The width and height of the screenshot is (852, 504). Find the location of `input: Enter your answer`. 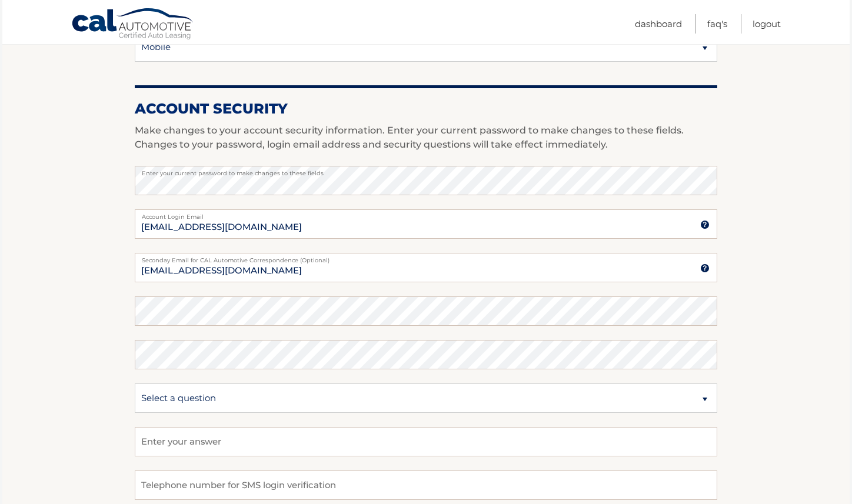

input: Enter your answer is located at coordinates (426, 442).